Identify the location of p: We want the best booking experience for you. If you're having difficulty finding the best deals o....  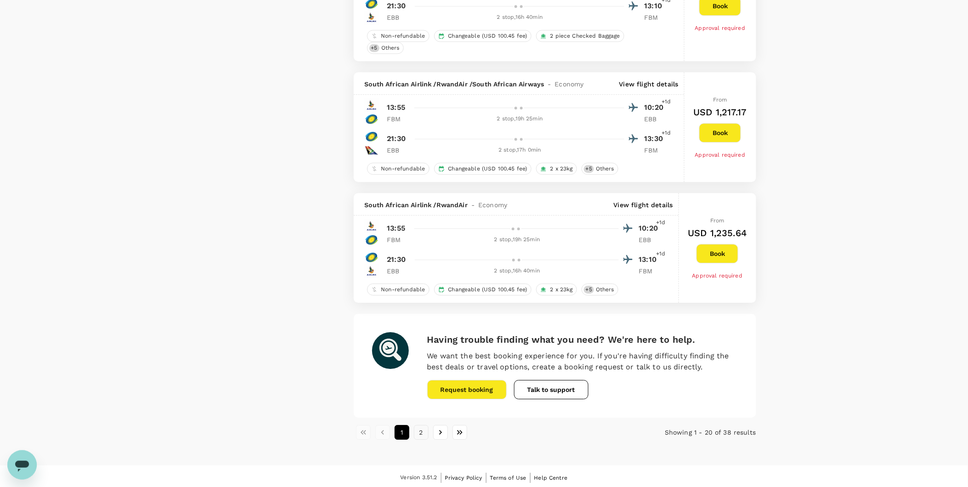
(583, 362).